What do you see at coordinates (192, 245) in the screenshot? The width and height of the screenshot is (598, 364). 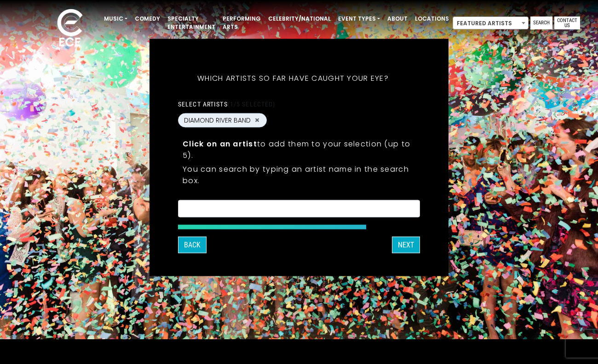 I see `button: Back` at bounding box center [192, 245].